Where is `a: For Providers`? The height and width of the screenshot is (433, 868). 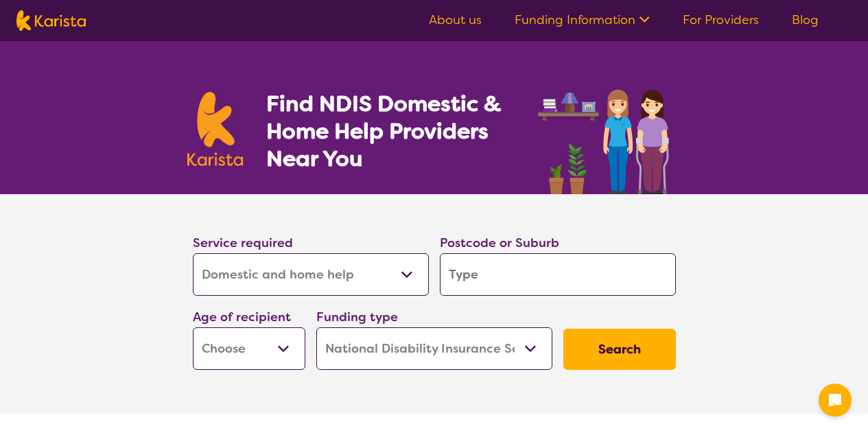 a: For Providers is located at coordinates (720, 20).